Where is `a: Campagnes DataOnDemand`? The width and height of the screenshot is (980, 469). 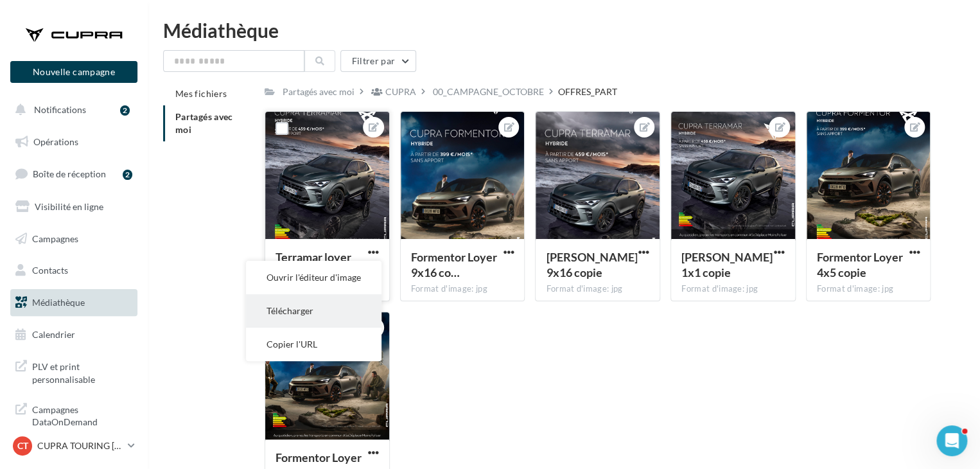
a: Campagnes DataOnDemand is located at coordinates (74, 414).